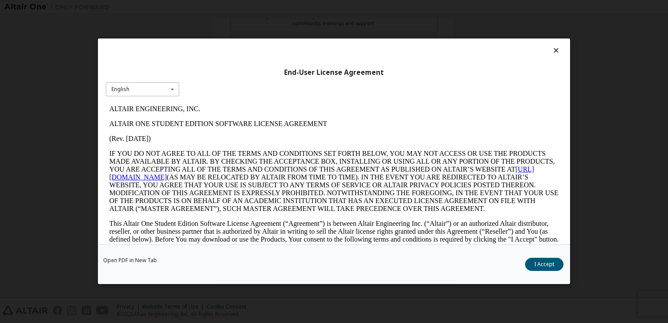 Image resolution: width=668 pixels, height=323 pixels. What do you see at coordinates (120, 89) in the screenshot?
I see `div: English` at bounding box center [120, 89].